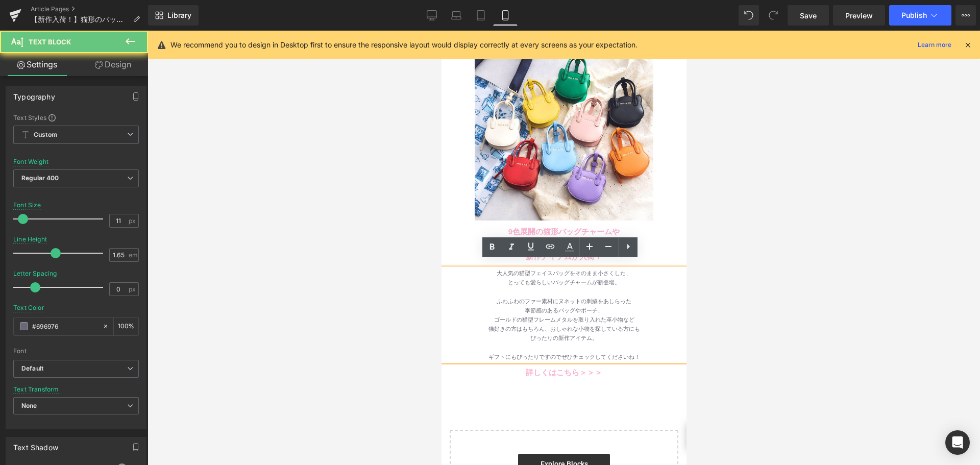 Image resolution: width=980 pixels, height=465 pixels. Describe the element at coordinates (935, 45) in the screenshot. I see `a: Learn more` at that location.